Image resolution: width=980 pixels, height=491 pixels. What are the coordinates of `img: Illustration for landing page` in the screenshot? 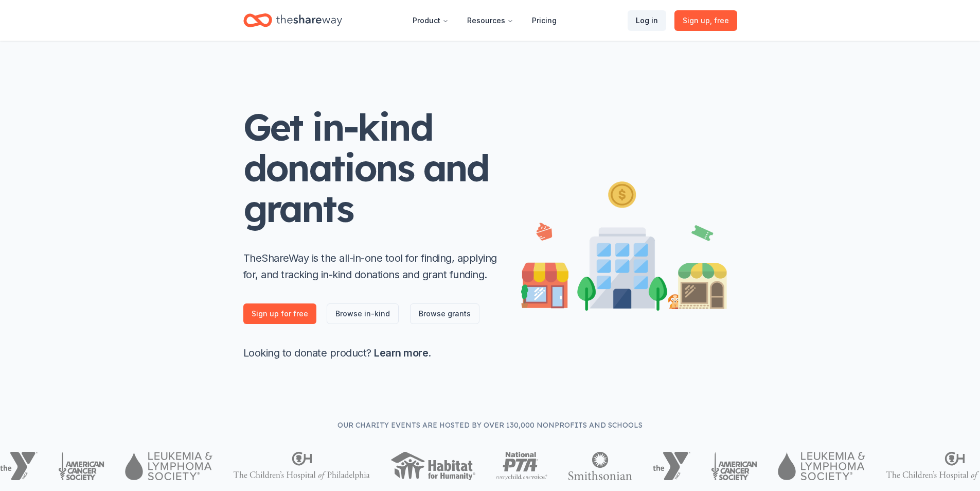 It's located at (624, 243).